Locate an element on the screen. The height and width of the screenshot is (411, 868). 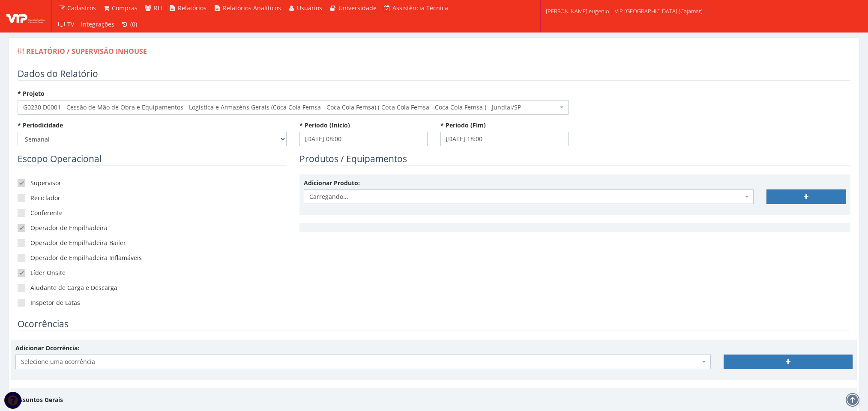
span: Relatório / Supervisão Inhouse is located at coordinates (86, 51).